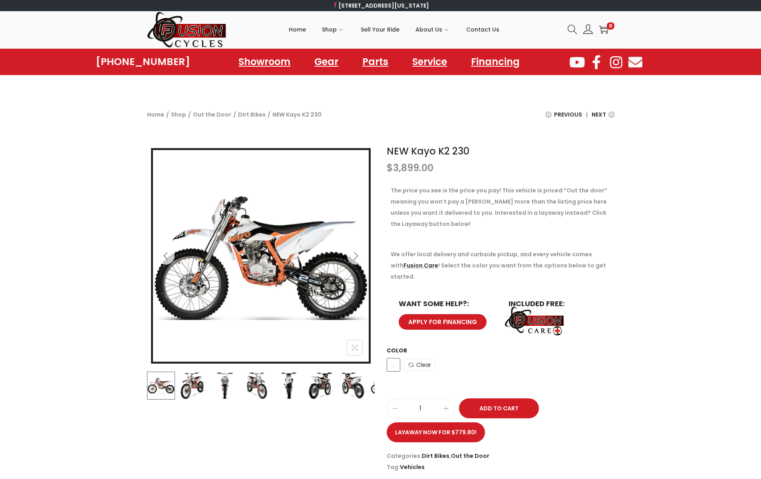  What do you see at coordinates (429, 62) in the screenshot?
I see `a: Service` at bounding box center [429, 62].